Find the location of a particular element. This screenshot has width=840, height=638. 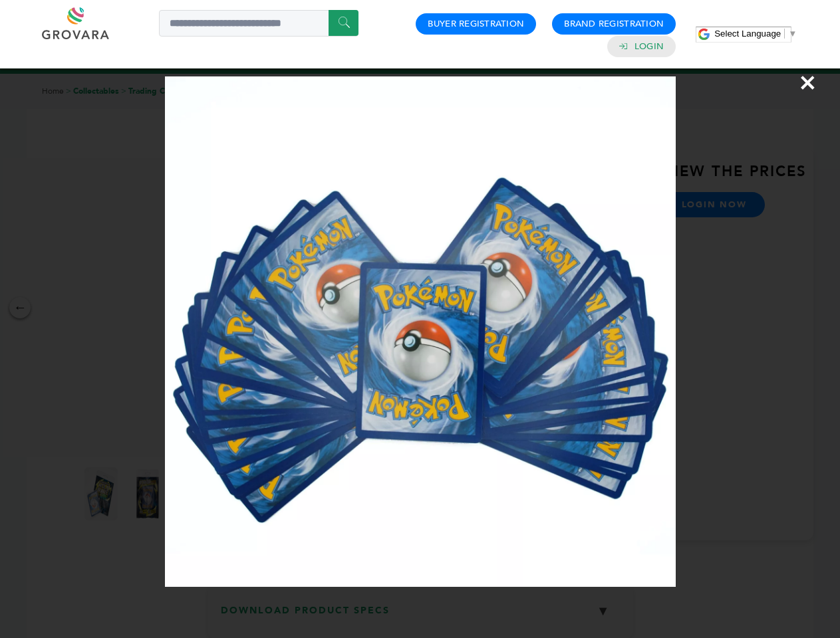

a: Select Language​ is located at coordinates (756, 33).